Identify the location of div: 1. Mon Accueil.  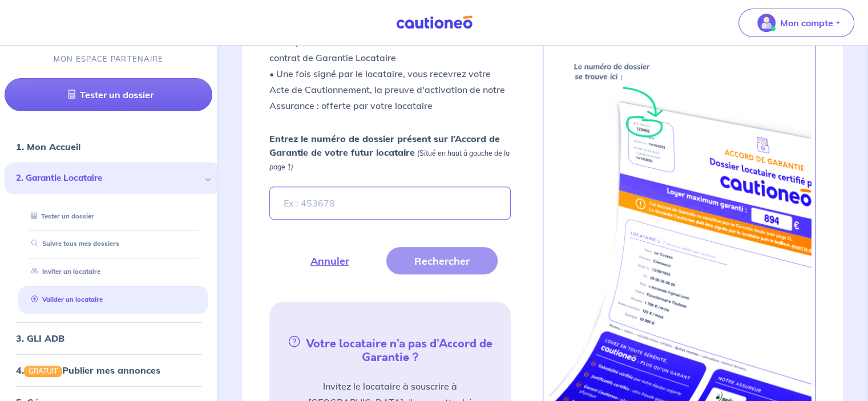
(109, 146).